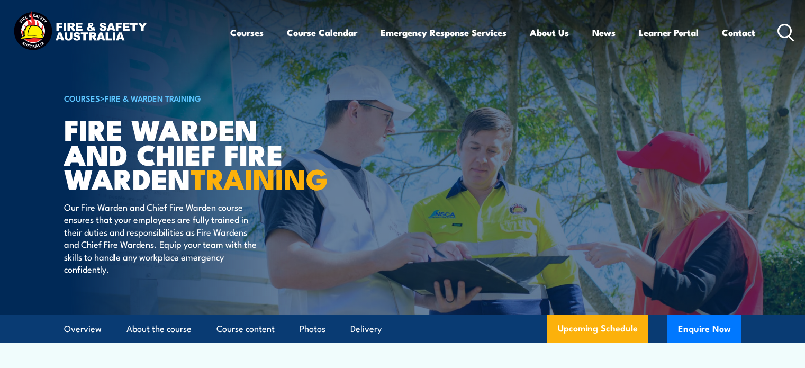 This screenshot has height=368, width=805. Describe the element at coordinates (259, 177) in the screenshot. I see `strong: TRAINING` at that location.